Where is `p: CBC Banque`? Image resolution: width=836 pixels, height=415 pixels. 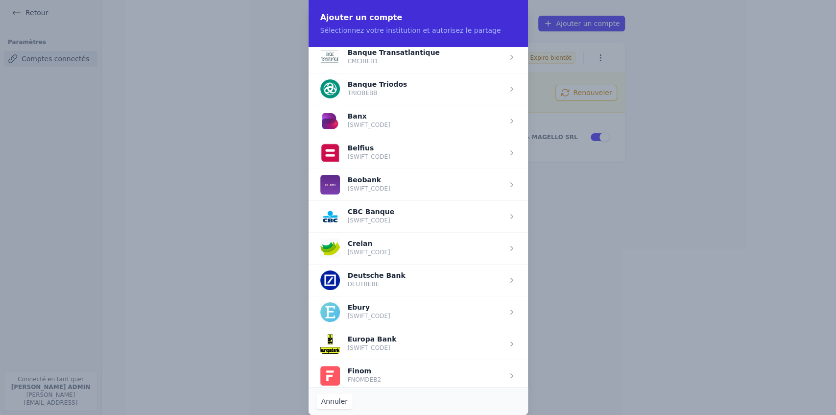 p: CBC Banque is located at coordinates (371, 212).